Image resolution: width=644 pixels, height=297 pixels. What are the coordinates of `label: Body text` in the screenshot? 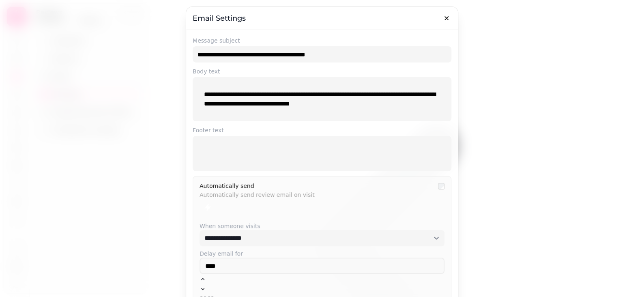 It's located at (322, 71).